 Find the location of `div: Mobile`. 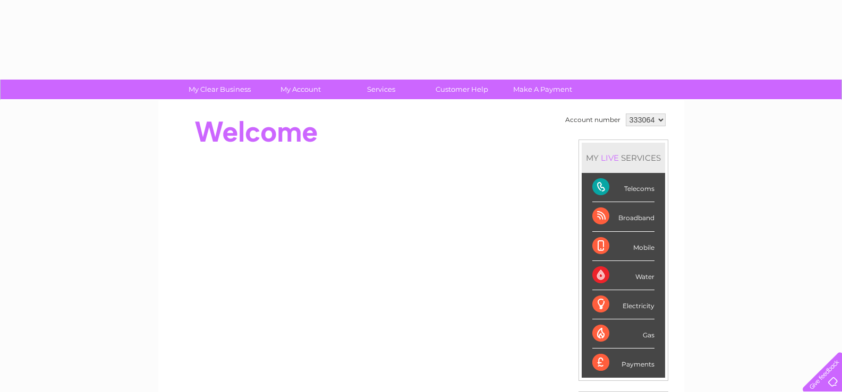

div: Mobile is located at coordinates (623, 246).